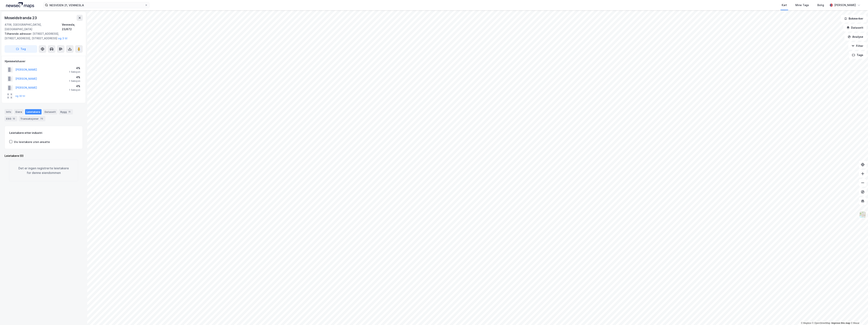 The height and width of the screenshot is (325, 868). I want to click on button: Filter, so click(857, 46).